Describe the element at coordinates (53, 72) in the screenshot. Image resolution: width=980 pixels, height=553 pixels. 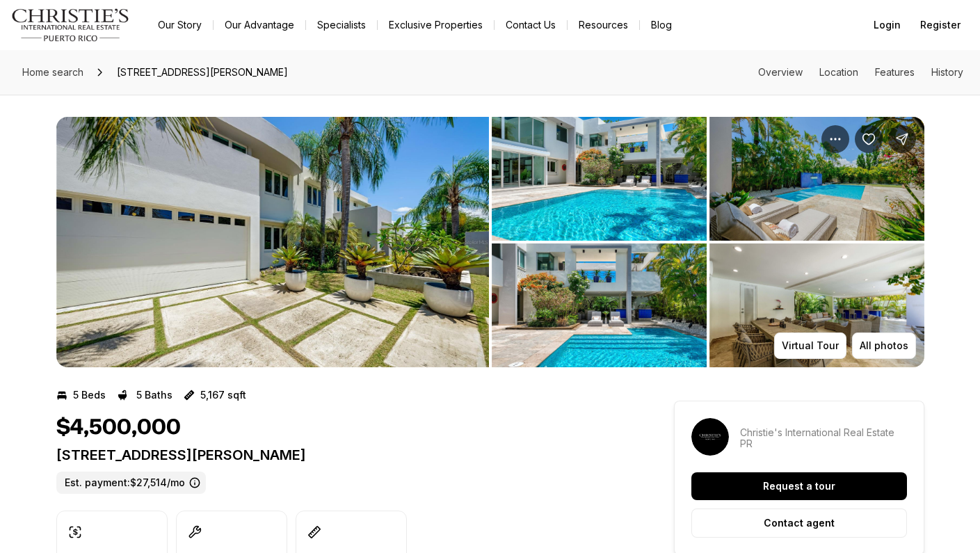
I see `a: Home search` at that location.